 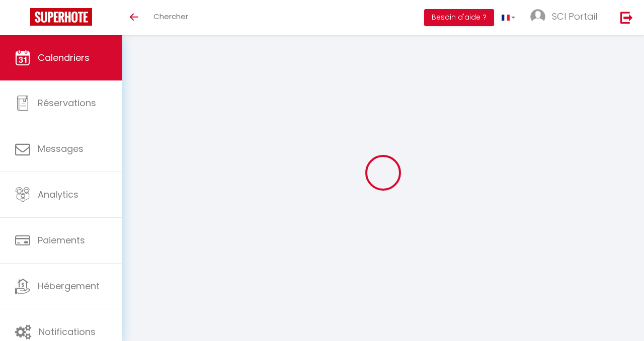 I want to click on span: Chercher, so click(x=171, y=16).